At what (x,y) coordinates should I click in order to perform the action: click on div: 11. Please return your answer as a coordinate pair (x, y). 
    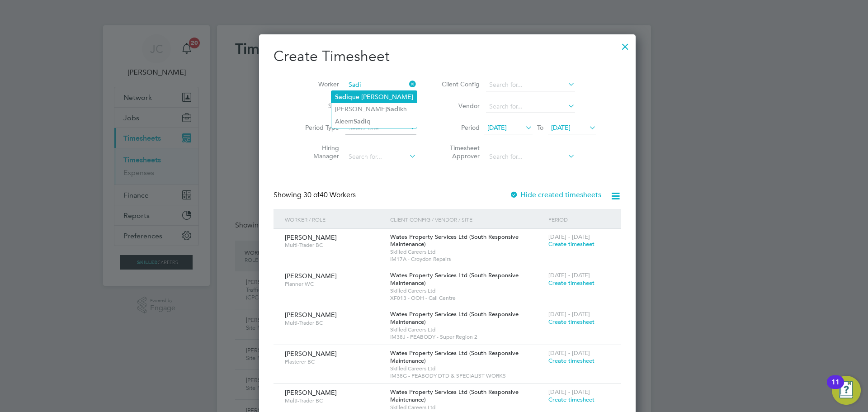
    Looking at the image, I should click on (835, 388).